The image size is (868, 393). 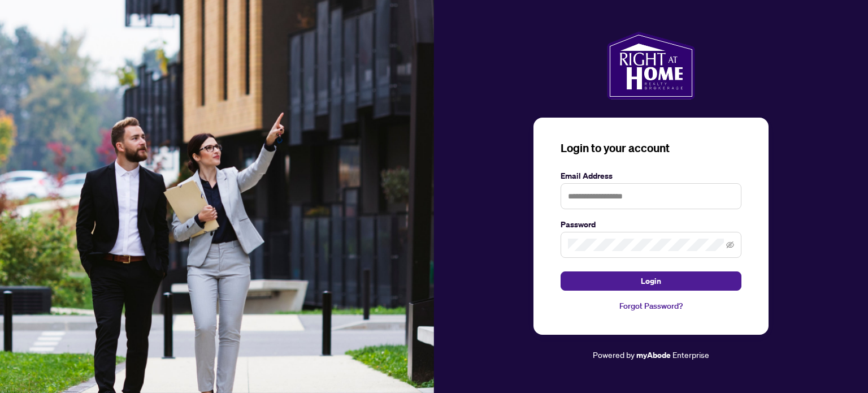 What do you see at coordinates (730, 245) in the screenshot?
I see `span: eye-invisible` at bounding box center [730, 245].